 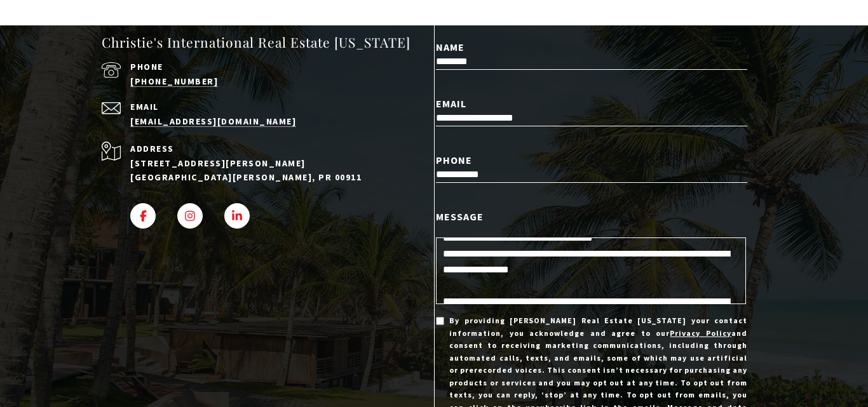 I want to click on p: Phone, so click(x=266, y=67).